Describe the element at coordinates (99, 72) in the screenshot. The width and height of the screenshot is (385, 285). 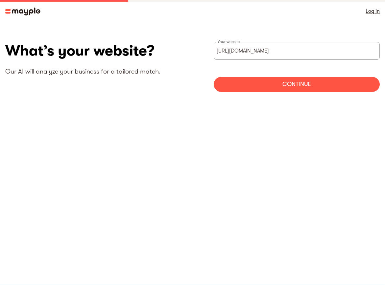
I see `p: Our AI will analyze your business for a tailored match.` at that location.